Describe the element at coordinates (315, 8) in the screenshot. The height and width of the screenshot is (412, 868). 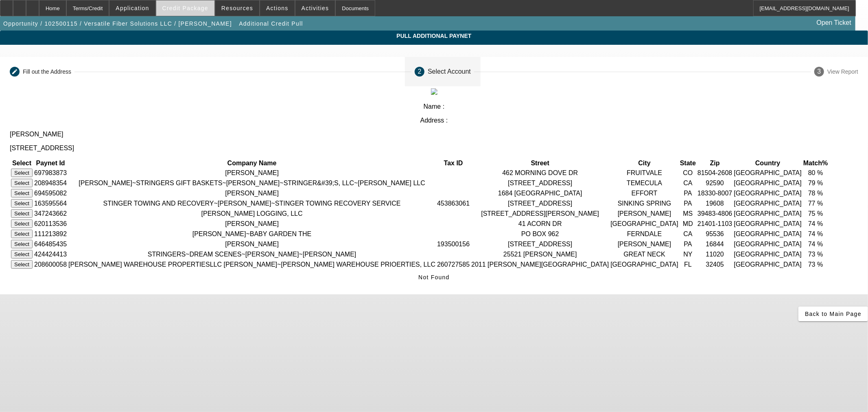
I see `button: Activities` at that location.